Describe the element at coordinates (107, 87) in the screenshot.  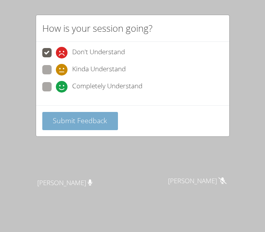
I see `span: Completely Understand` at that location.